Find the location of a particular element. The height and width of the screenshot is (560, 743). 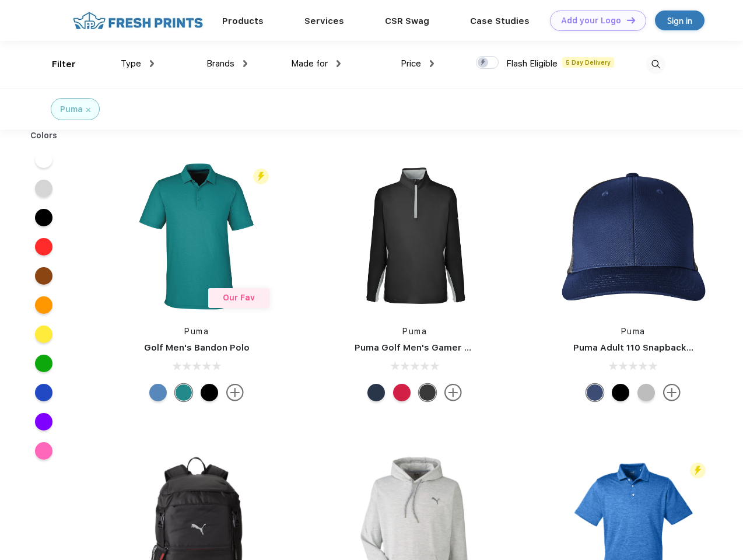

a: Puma Golf Men's Gamer Golf Quarter-Zip is located at coordinates (446, 348).